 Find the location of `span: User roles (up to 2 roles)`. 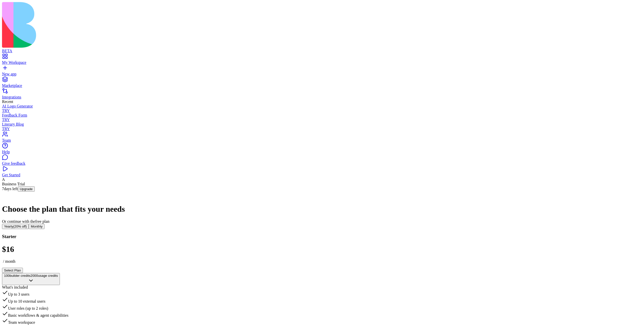

span: User roles (up to 2 roles) is located at coordinates (28, 308).